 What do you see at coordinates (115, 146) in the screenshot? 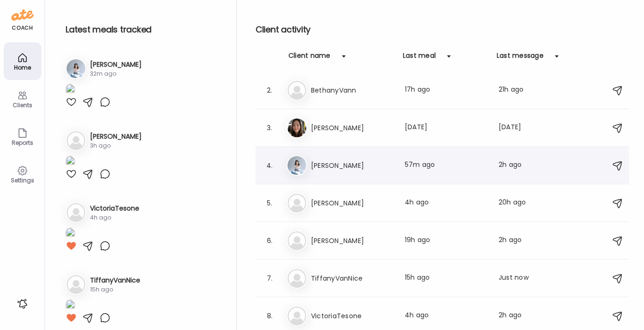
I see `div: 3h ago` at bounding box center [115, 146].